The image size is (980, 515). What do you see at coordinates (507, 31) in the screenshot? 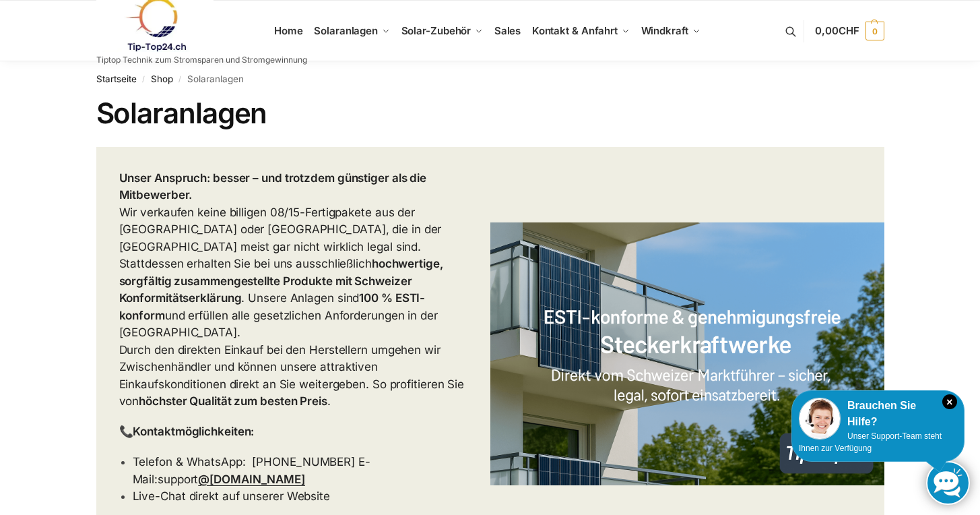
I see `a: Sales` at bounding box center [507, 31].